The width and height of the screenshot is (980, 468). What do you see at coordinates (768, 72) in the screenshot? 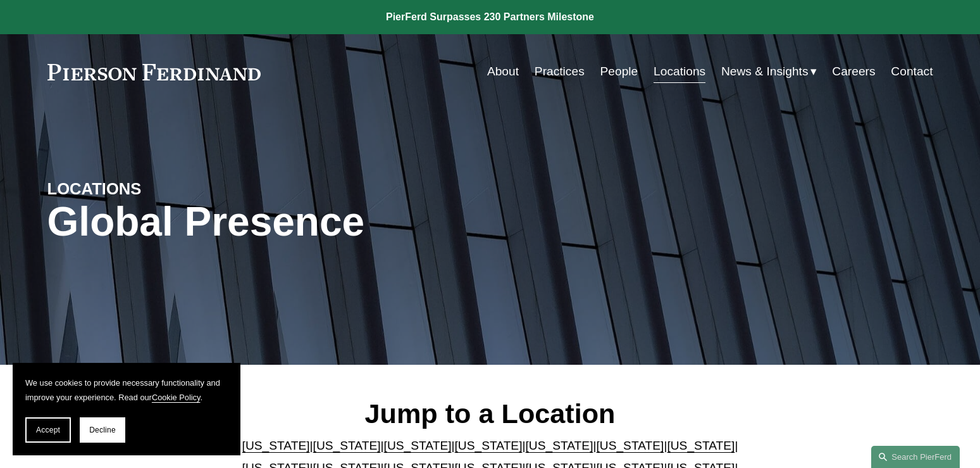
I see `a: folder dropdown` at bounding box center [768, 72].